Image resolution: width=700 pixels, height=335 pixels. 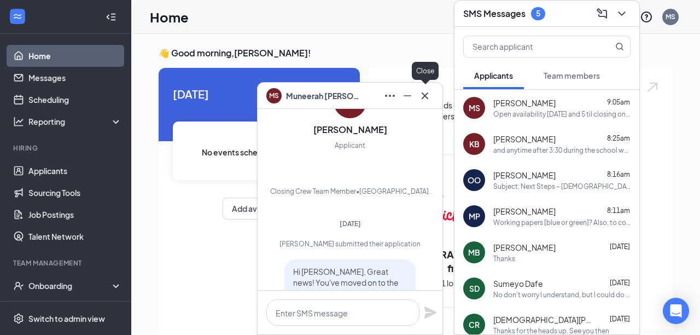 What do you see at coordinates (521, 90) in the screenshot?
I see `h1: Brand` at bounding box center [521, 90].